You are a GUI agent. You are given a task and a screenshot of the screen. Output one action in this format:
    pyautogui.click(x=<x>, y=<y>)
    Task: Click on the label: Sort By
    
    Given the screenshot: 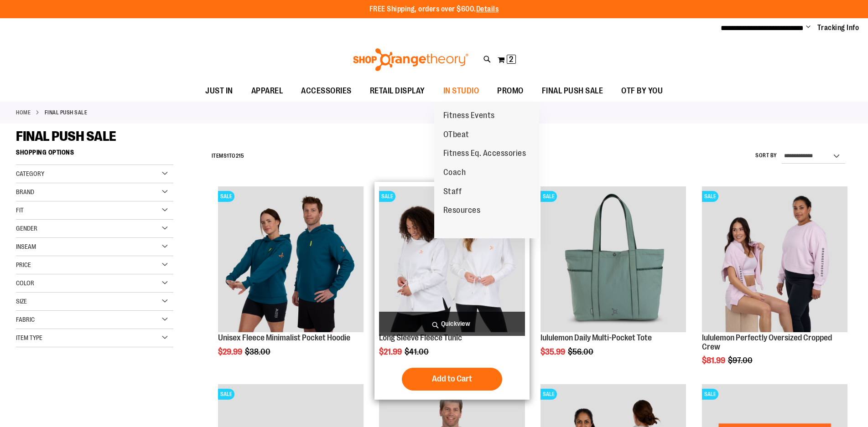 What is the action you would take?
    pyautogui.click(x=766, y=156)
    